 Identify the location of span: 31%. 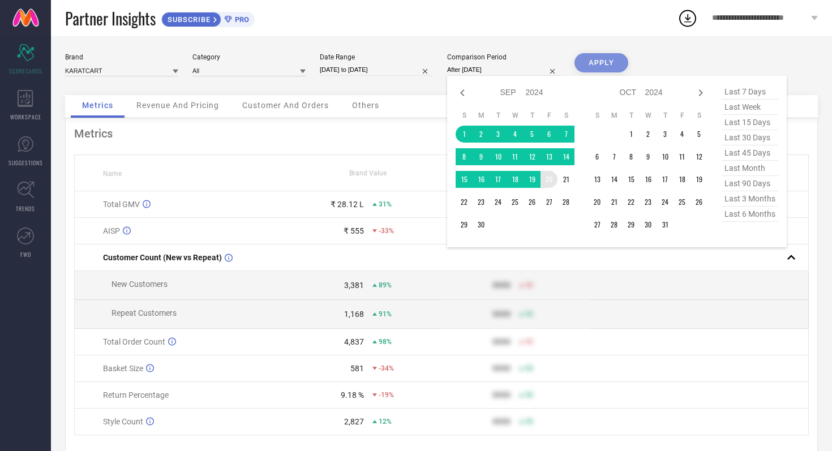
(385, 204).